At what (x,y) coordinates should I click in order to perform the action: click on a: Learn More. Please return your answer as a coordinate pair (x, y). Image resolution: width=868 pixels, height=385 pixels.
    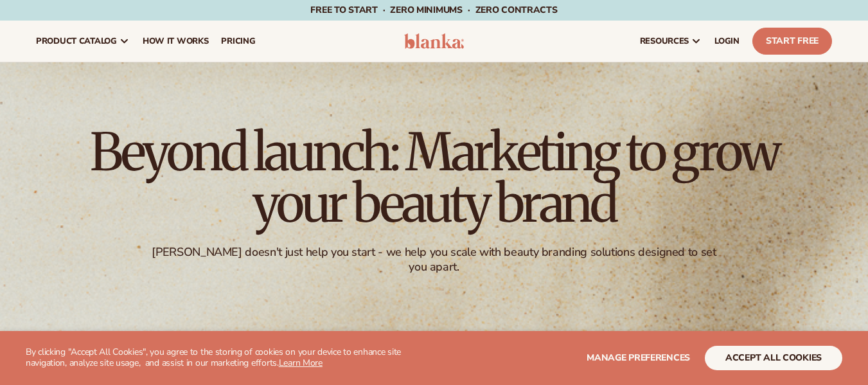
    Looking at the image, I should click on (300, 363).